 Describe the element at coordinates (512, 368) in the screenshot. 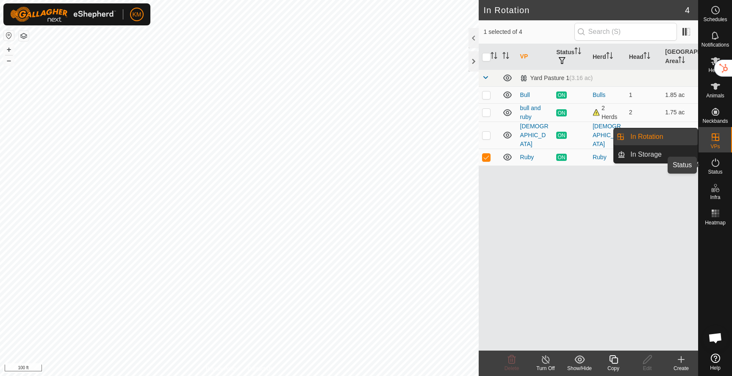

I see `span: Delete` at that location.